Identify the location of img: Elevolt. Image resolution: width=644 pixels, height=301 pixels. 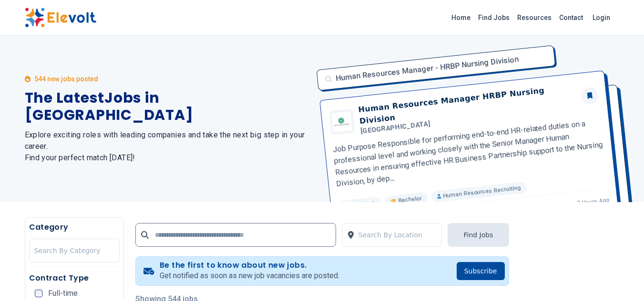
(60, 17).